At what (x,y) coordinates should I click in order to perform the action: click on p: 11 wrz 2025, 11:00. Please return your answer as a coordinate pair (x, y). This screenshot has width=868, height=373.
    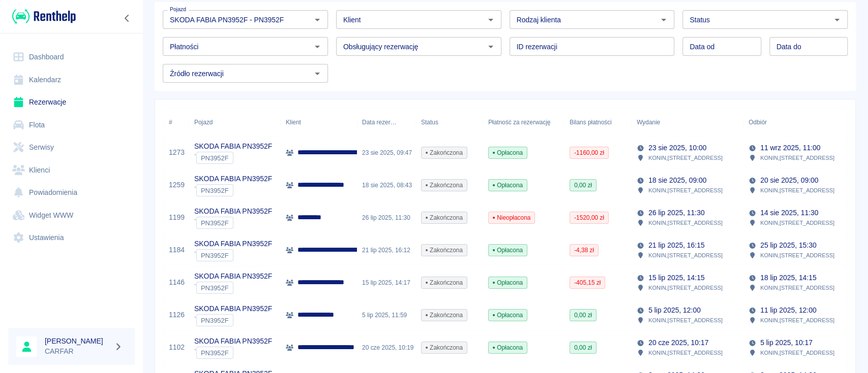
    Looking at the image, I should click on (790, 148).